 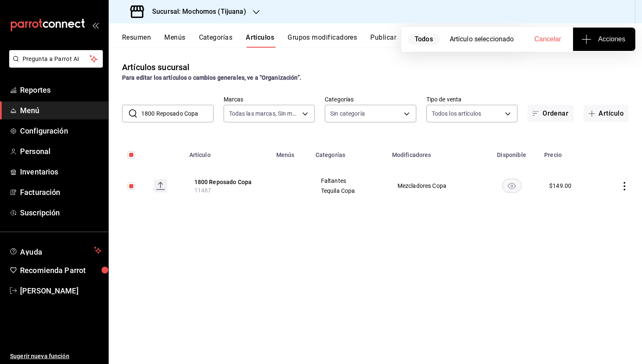 I want to click on span: Reportes, so click(x=61, y=90).